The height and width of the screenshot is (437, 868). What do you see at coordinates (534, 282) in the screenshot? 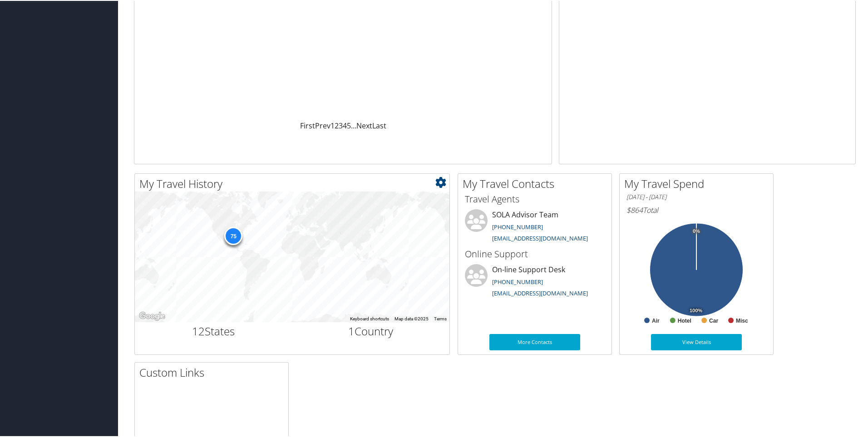
I see `li: On-line Support Desk` at bounding box center [534, 282].